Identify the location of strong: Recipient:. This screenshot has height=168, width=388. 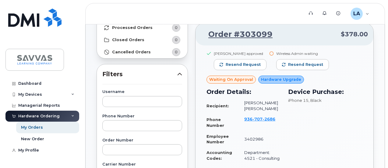
(218, 106).